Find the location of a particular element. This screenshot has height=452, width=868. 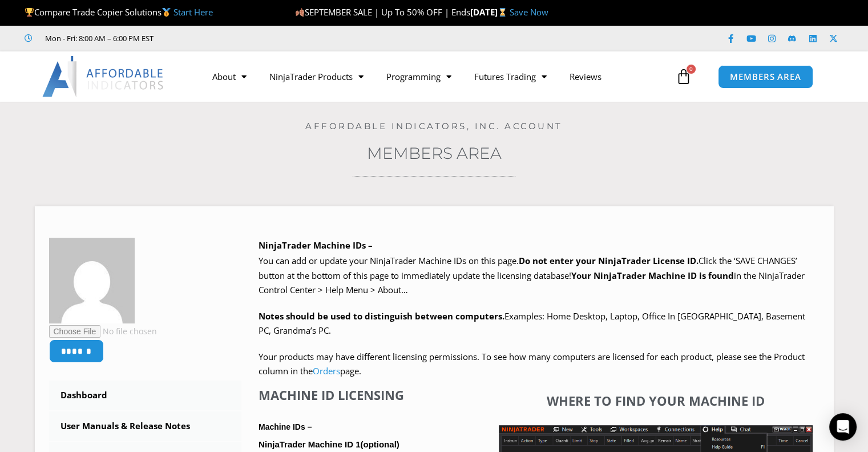

span: MEMBERS AREA is located at coordinates (765, 77).